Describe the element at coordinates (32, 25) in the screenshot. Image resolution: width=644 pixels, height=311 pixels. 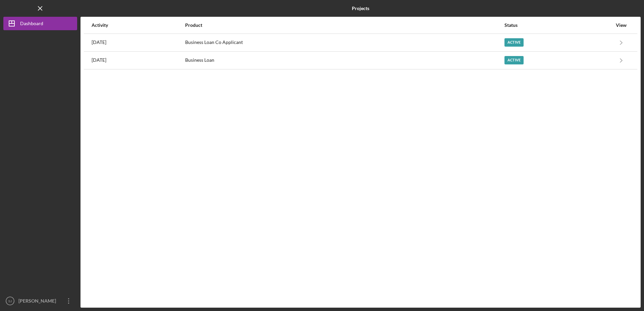
I see `div: Dashboard` at that location.